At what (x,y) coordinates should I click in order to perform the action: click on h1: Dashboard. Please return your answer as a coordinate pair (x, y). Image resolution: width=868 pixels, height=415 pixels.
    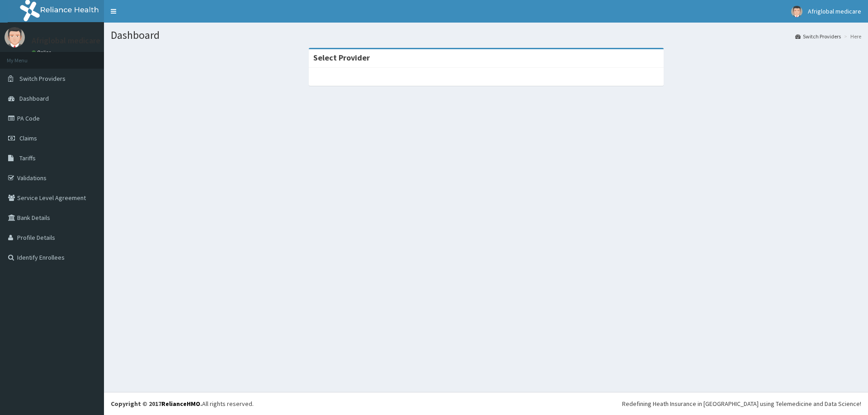
    Looking at the image, I should click on (486, 35).